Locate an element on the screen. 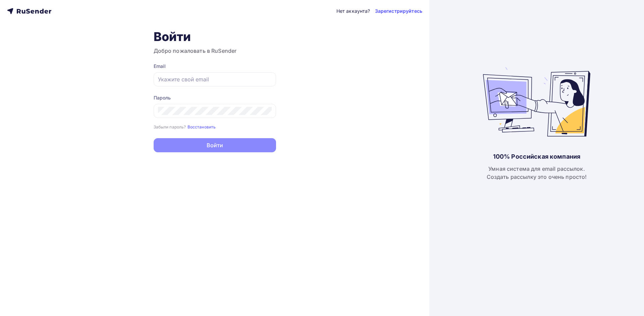  div: 100% Российская компания is located at coordinates (537, 157).